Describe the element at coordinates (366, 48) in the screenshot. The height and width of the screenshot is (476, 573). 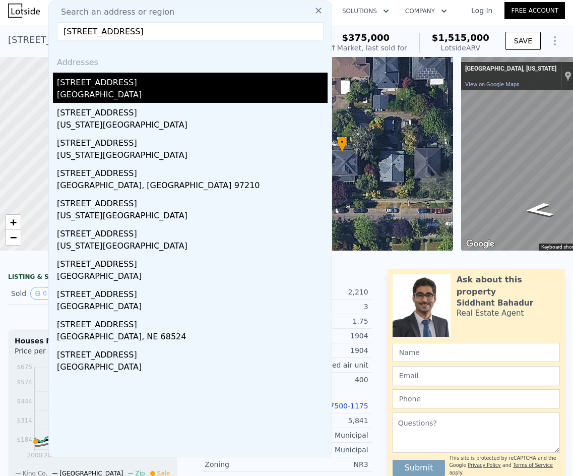
I see `div: Off Market, last sold for` at that location.